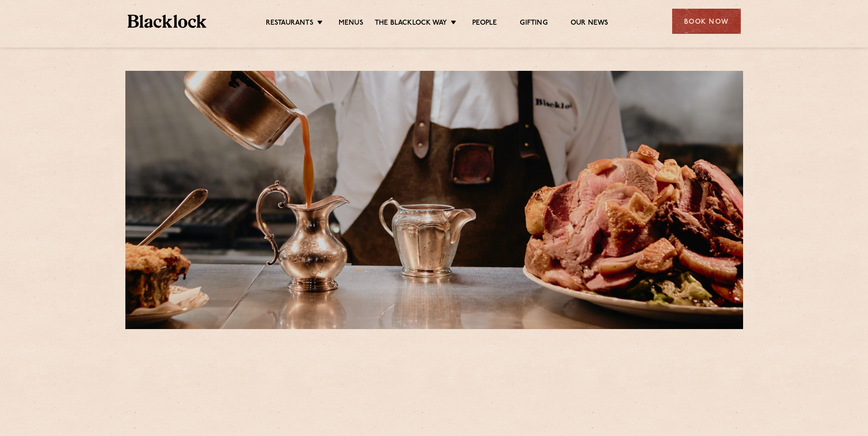 The width and height of the screenshot is (868, 436). Describe the element at coordinates (590, 24) in the screenshot. I see `a: Our News` at that location.